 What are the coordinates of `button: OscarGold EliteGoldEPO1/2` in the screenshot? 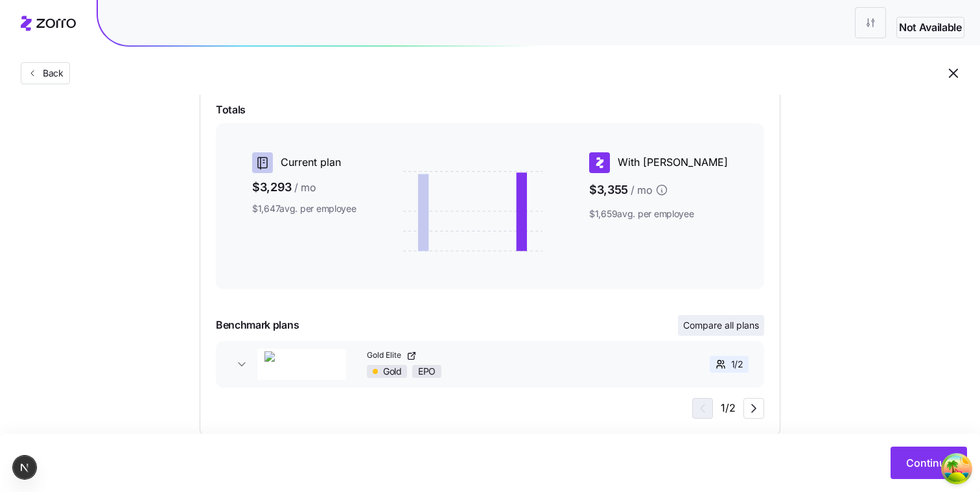 It's located at (490, 364).